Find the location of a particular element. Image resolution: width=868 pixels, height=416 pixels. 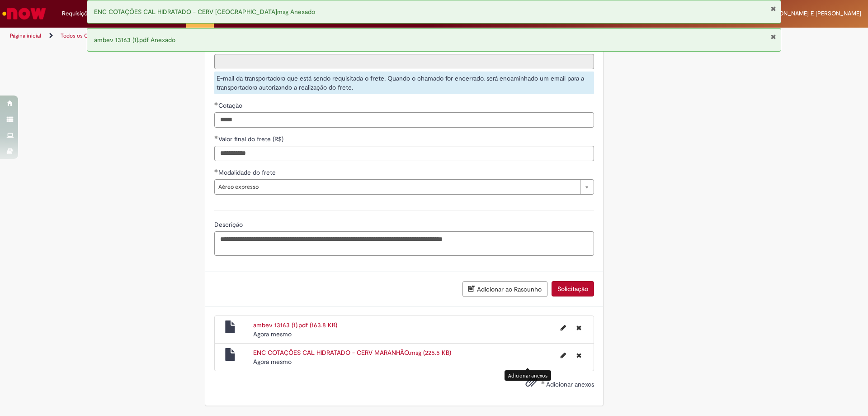

a: Todos os Catálogos is located at coordinates (85, 36).